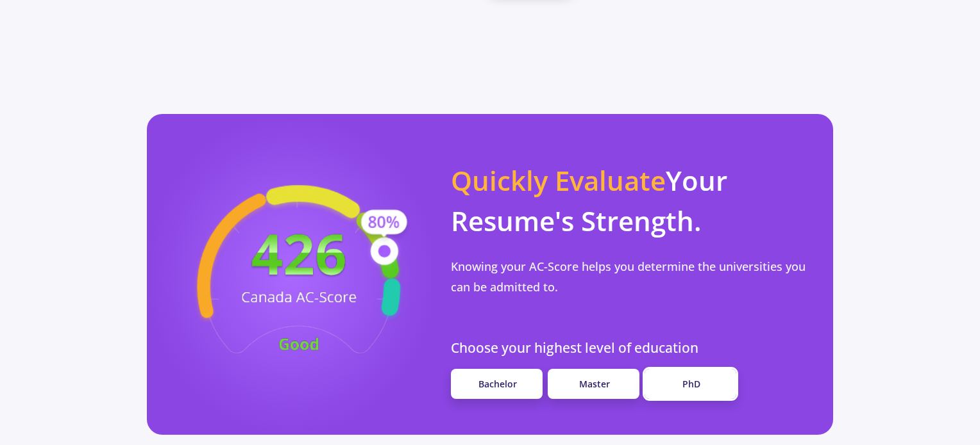  I want to click on span: Master, so click(595, 384).